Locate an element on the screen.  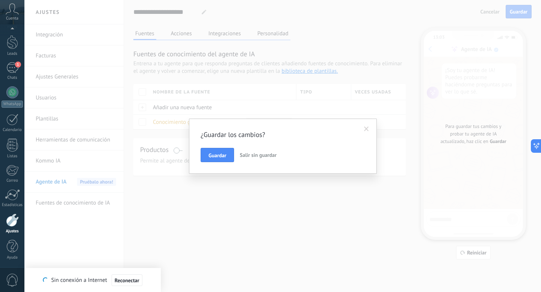
div: Correo is located at coordinates (12, 181).